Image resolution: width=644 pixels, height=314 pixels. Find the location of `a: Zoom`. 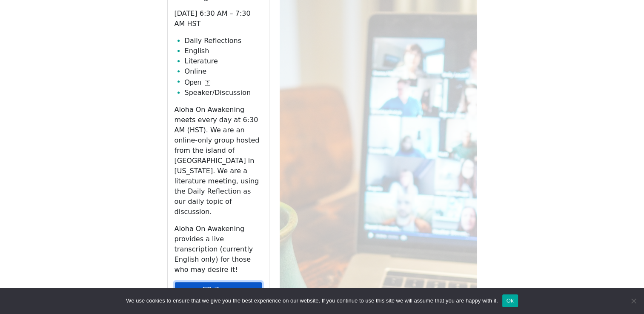

a: Zoom is located at coordinates (218, 290).